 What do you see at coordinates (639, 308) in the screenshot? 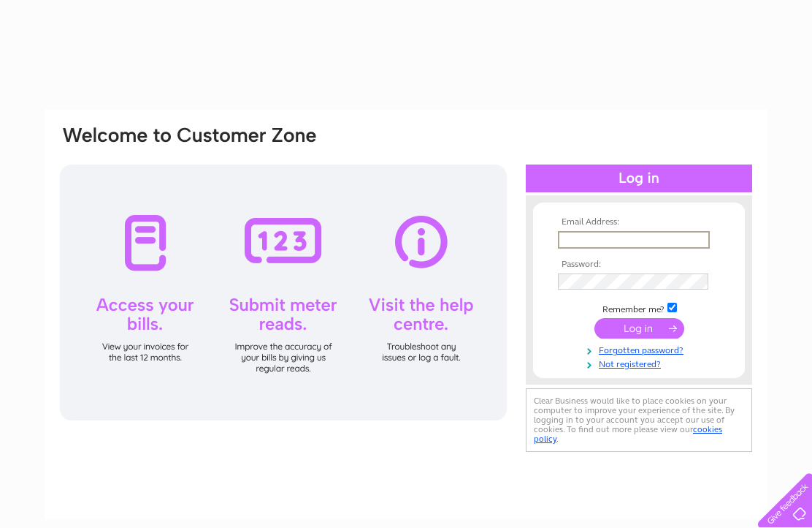
I see `td: Remember me?` at bounding box center [639, 308].